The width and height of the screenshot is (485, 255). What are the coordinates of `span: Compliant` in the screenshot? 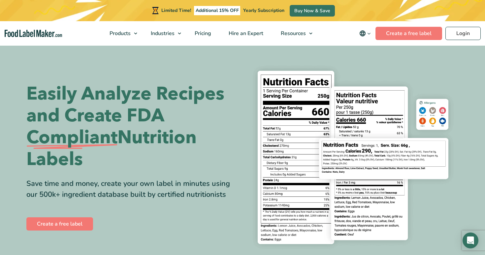 It's located at (72, 137).